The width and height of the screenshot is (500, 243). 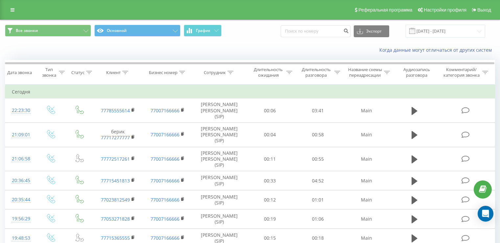 What do you see at coordinates (114, 72) in the screenshot?
I see `div: Клиент` at bounding box center [114, 72].